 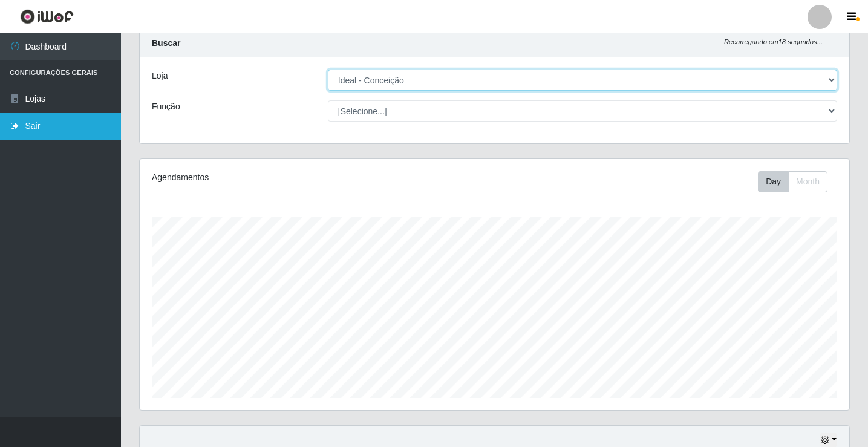 I want to click on div: Toolbar with button groups, so click(x=797, y=182).